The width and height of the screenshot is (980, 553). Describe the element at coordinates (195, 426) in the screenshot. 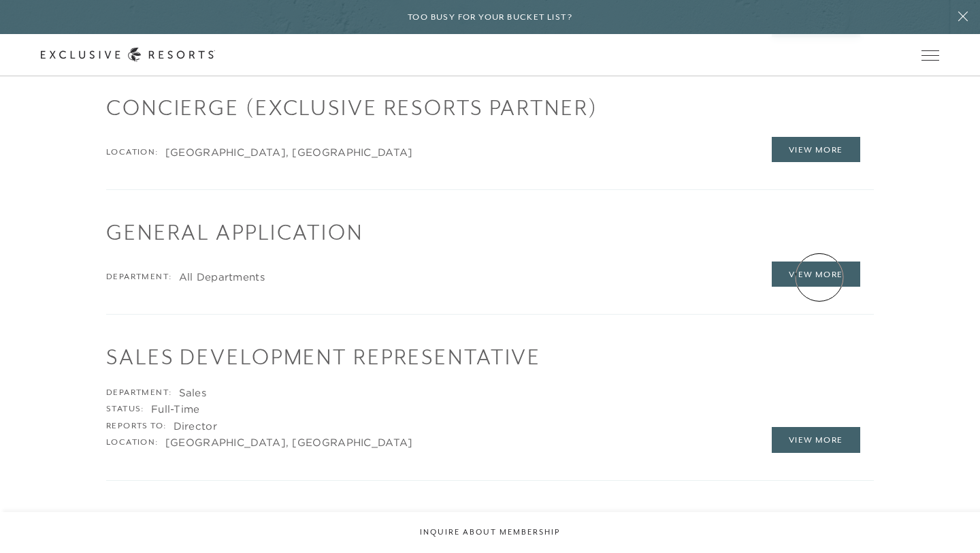

I see `div: Director` at that location.